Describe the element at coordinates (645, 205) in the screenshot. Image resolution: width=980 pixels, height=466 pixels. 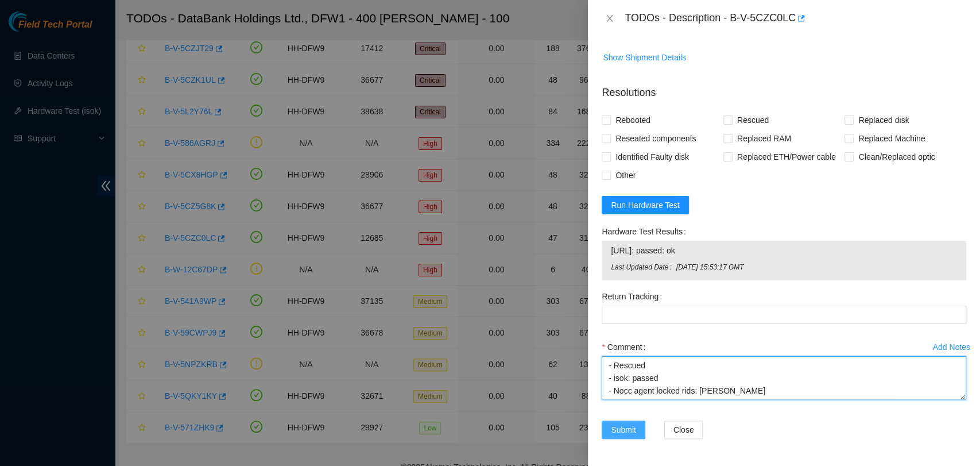
I see `span: Run Hardware Test` at that location.